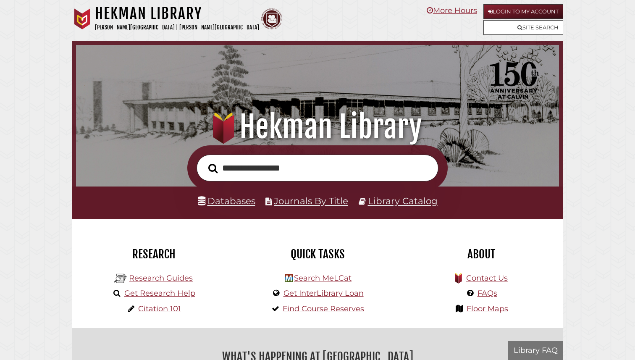 This screenshot has height=360, width=635. Describe the element at coordinates (213, 168) in the screenshot. I see `button: Search` at that location.